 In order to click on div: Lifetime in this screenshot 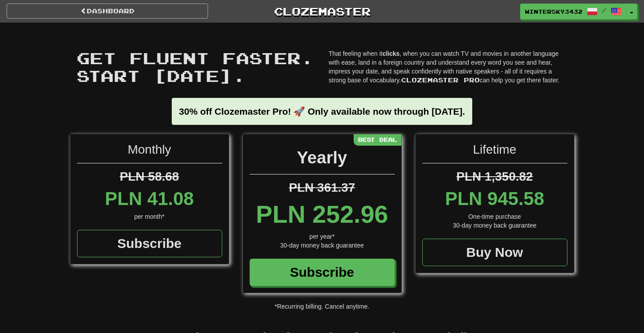, I will do `click(494, 152)`.